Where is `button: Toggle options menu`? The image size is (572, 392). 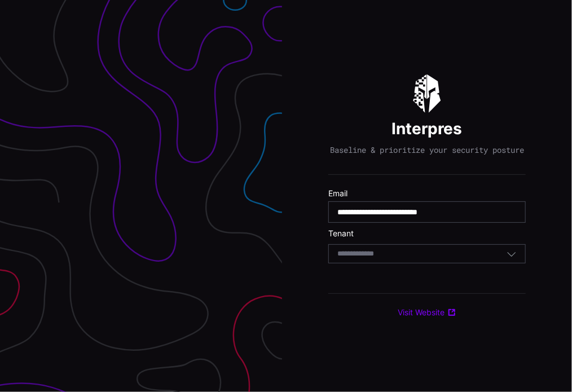
button: Toggle options menu is located at coordinates (512, 254).